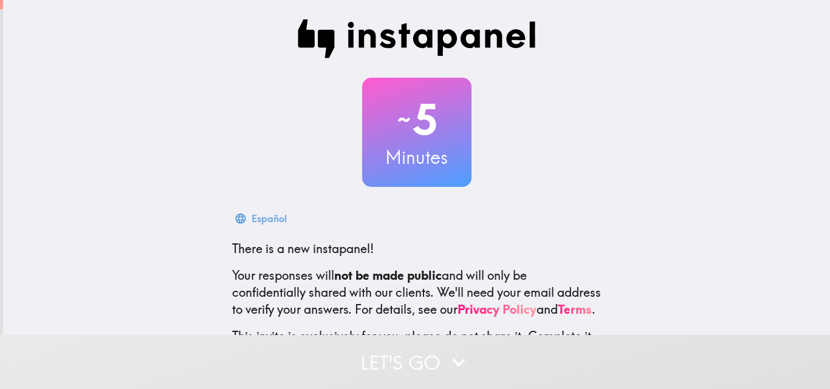  Describe the element at coordinates (262, 219) in the screenshot. I see `button: Español` at that location.